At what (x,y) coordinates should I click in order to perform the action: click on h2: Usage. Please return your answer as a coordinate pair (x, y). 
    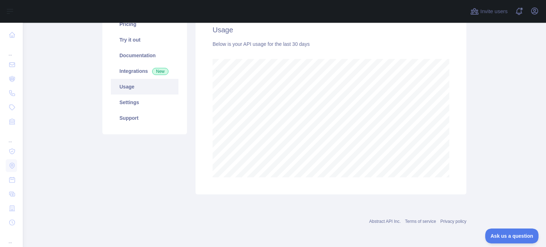
    Looking at the image, I should click on (331, 30).